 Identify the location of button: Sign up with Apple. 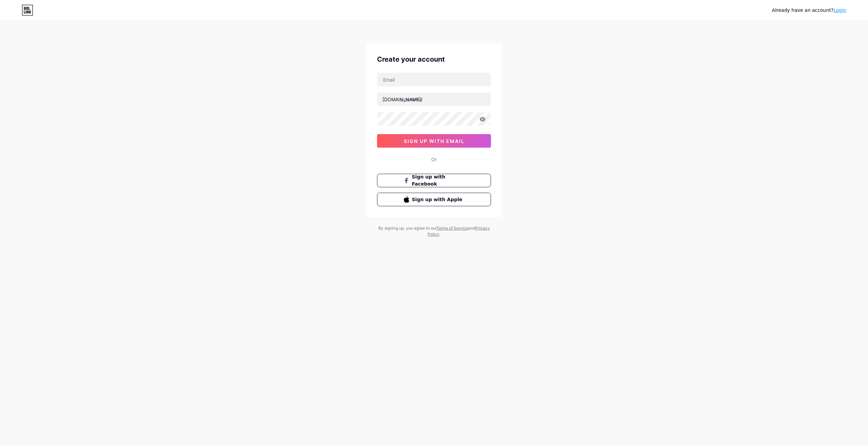
(434, 200).